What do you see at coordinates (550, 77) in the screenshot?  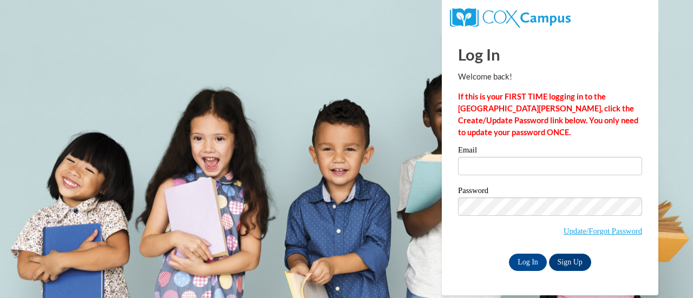 I see `p: Welcome back!` at bounding box center [550, 77].